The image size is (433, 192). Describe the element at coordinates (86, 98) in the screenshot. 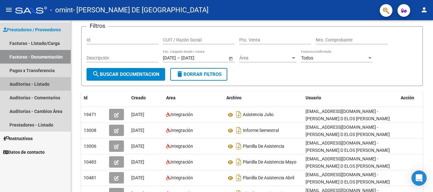

I see `span: Id` at that location.